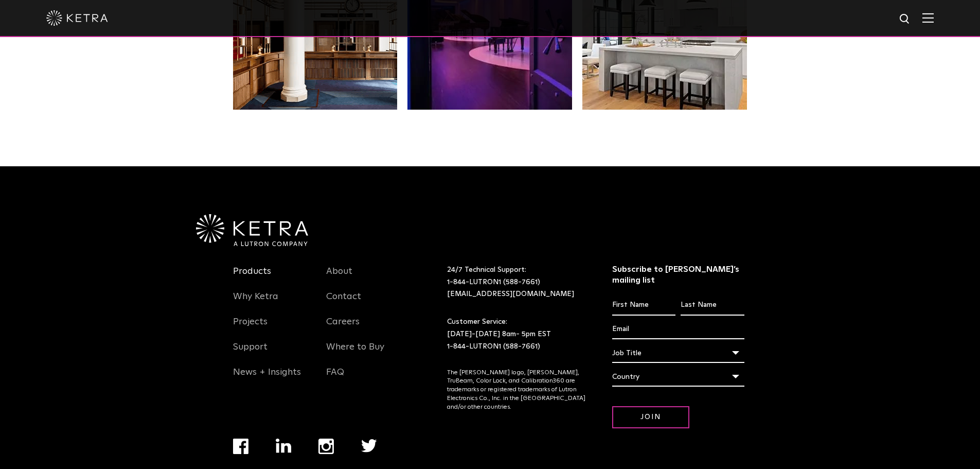 Image resolution: width=980 pixels, height=469 pixels. What do you see at coordinates (240, 446) in the screenshot?
I see `img: facebook` at bounding box center [240, 446].